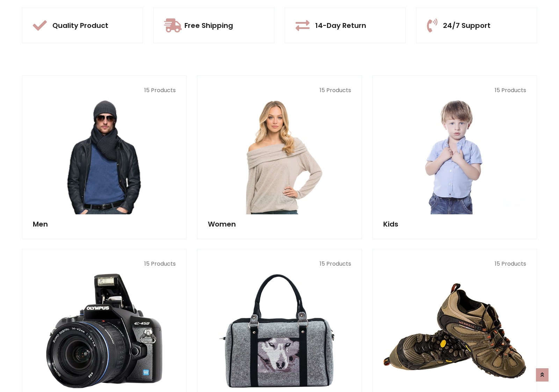 This screenshot has width=559, height=392. Describe the element at coordinates (279, 224) in the screenshot. I see `h5: Women` at that location.